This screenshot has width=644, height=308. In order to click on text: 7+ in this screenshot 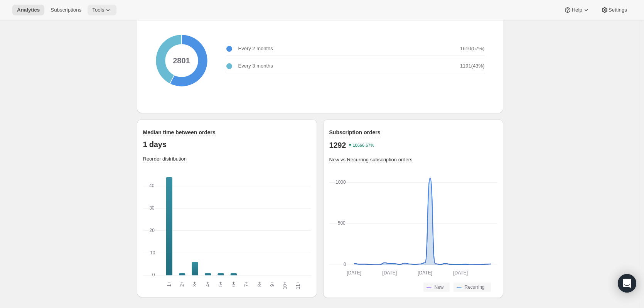, I will do `click(246, 284)`.